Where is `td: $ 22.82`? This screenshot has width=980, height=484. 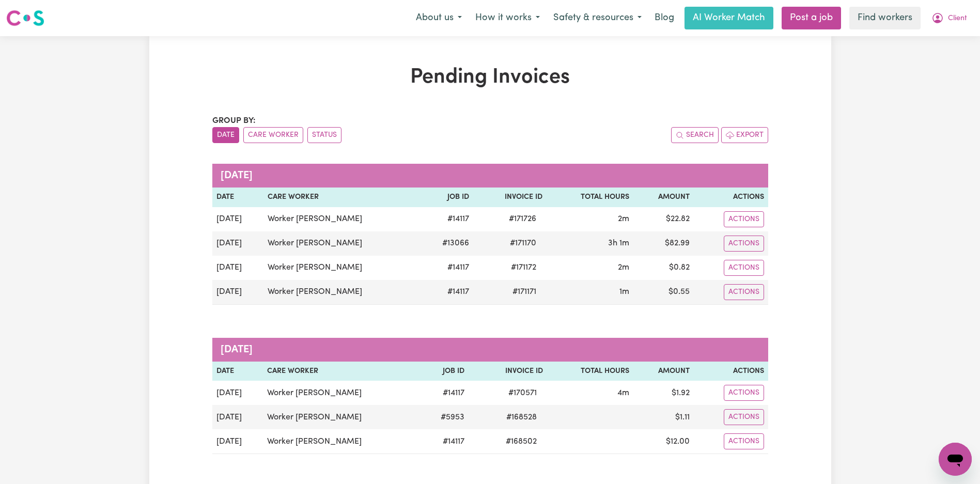 td: $ 22.82 is located at coordinates (663, 219).